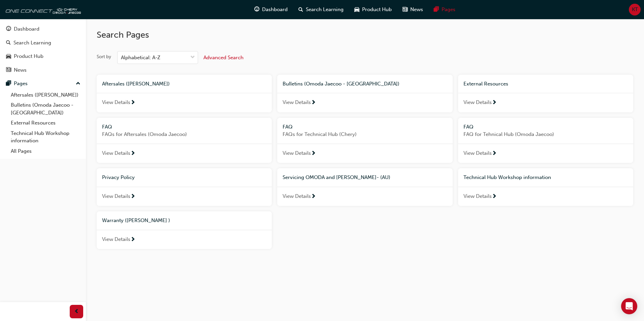 The image size is (644, 321). Describe the element at coordinates (20, 83) in the screenshot. I see `div: Pages` at that location.